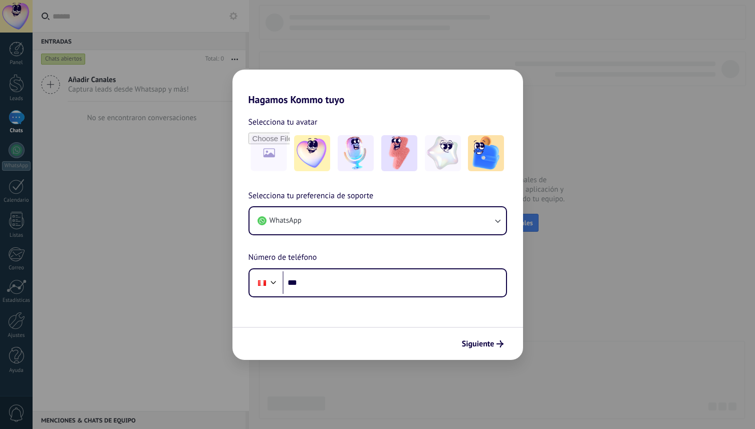 Image resolution: width=755 pixels, height=429 pixels. What do you see at coordinates (262, 283) in the screenshot?
I see `div: Peru: + 51` at bounding box center [262, 283].